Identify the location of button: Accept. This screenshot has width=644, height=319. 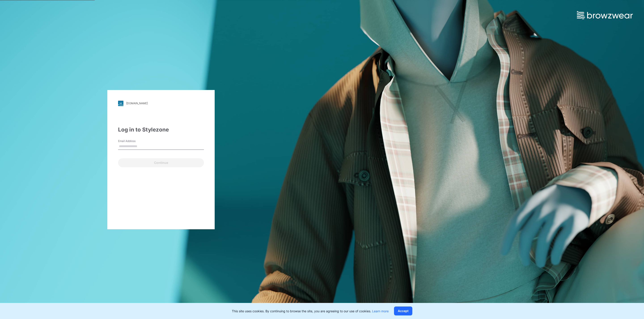
(403, 311).